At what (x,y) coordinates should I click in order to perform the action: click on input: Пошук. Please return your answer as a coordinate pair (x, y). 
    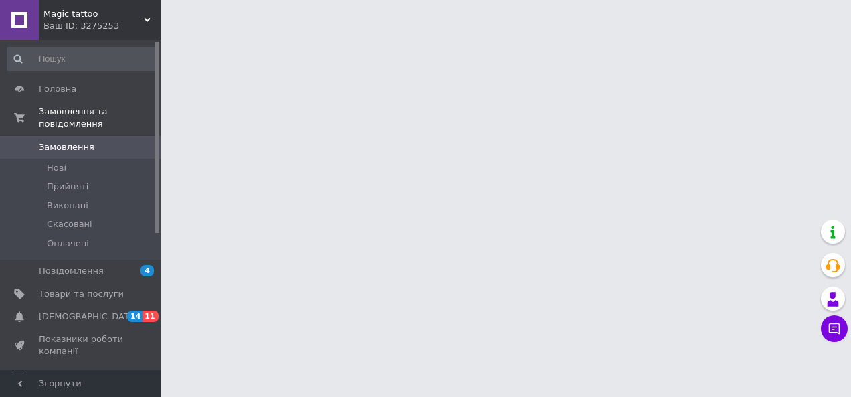
    Looking at the image, I should click on (82, 59).